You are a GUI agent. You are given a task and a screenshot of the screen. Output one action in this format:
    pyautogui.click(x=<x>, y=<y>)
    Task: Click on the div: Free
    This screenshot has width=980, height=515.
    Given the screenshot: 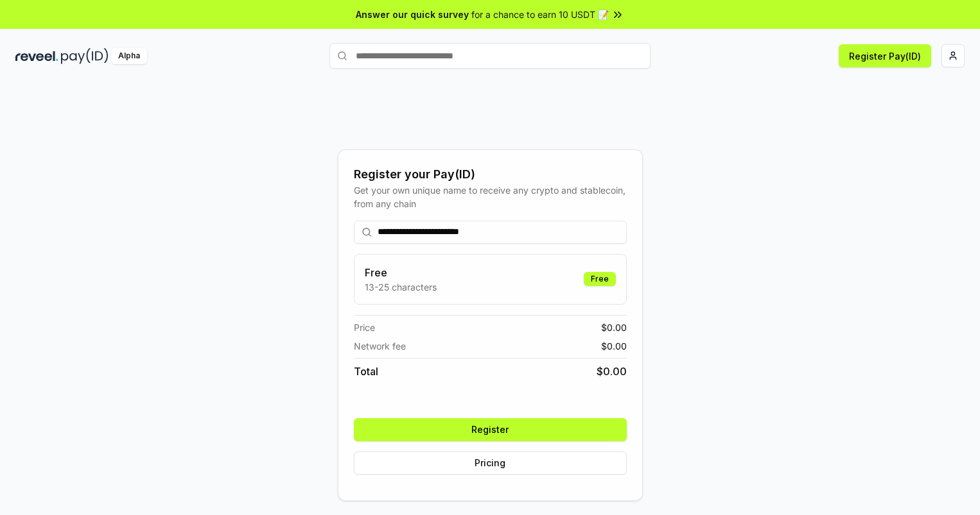 What is the action you would take?
    pyautogui.click(x=600, y=279)
    